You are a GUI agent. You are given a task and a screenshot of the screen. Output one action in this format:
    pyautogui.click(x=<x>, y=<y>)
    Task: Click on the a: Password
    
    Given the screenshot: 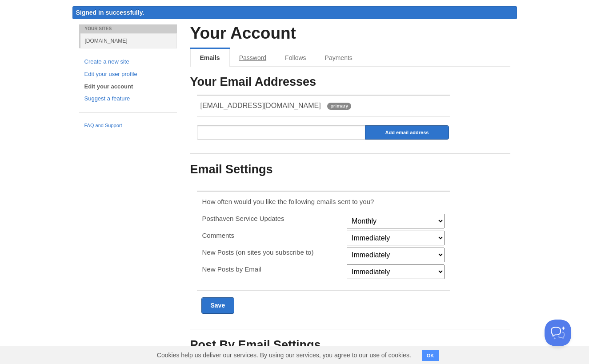 What is the action you would take?
    pyautogui.click(x=253, y=58)
    